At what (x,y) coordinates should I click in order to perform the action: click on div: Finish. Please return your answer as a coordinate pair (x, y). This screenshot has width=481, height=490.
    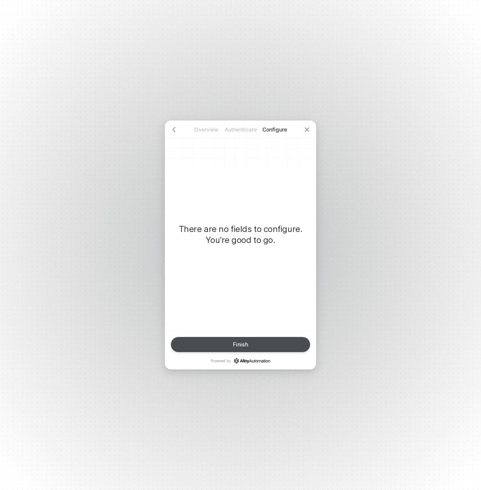
    Looking at the image, I should click on (240, 345).